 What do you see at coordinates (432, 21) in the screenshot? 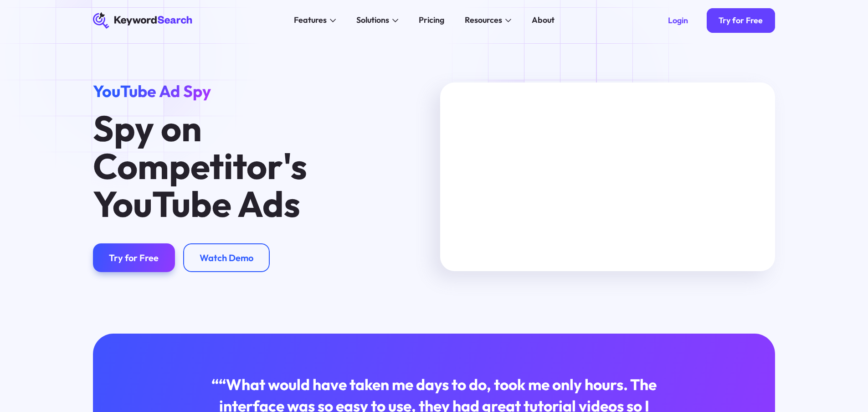
I see `a: Pricing` at bounding box center [432, 21].